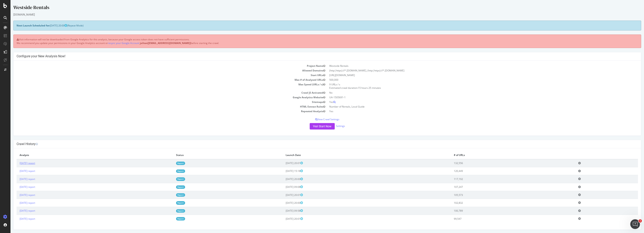  What do you see at coordinates (330, 126) in the screenshot?
I see `a: Settings` at bounding box center [330, 126].